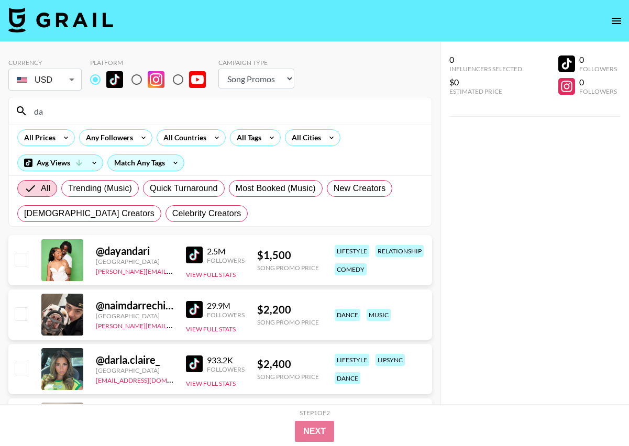 The height and width of the screenshot is (446, 629). Describe the element at coordinates (400, 251) in the screenshot. I see `div: relationship` at that location.